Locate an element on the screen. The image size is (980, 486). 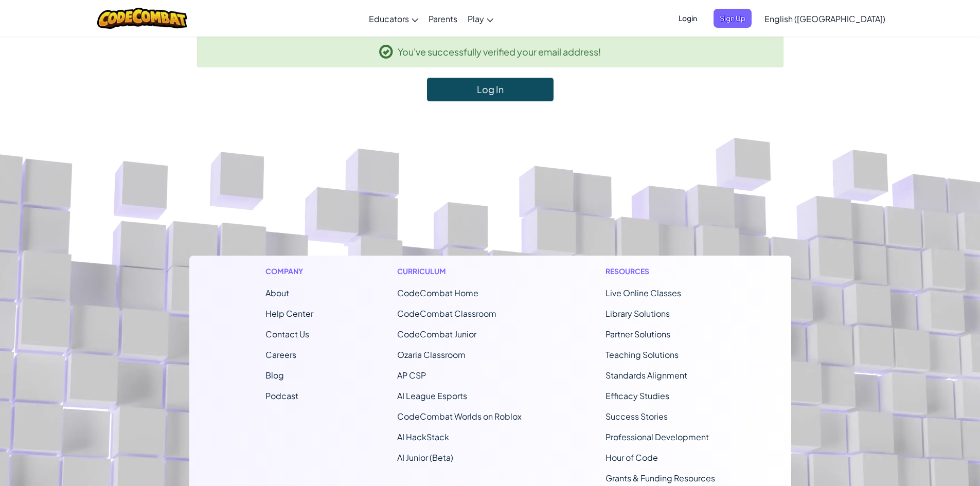
a: CodeCombat Worlds on Roblox is located at coordinates (459, 416).